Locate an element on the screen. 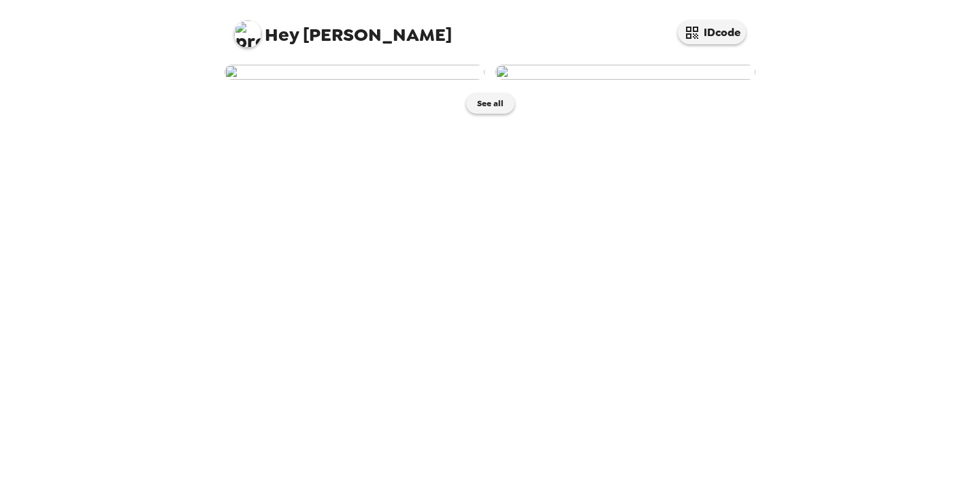  img: user-274429 is located at coordinates (354, 73).